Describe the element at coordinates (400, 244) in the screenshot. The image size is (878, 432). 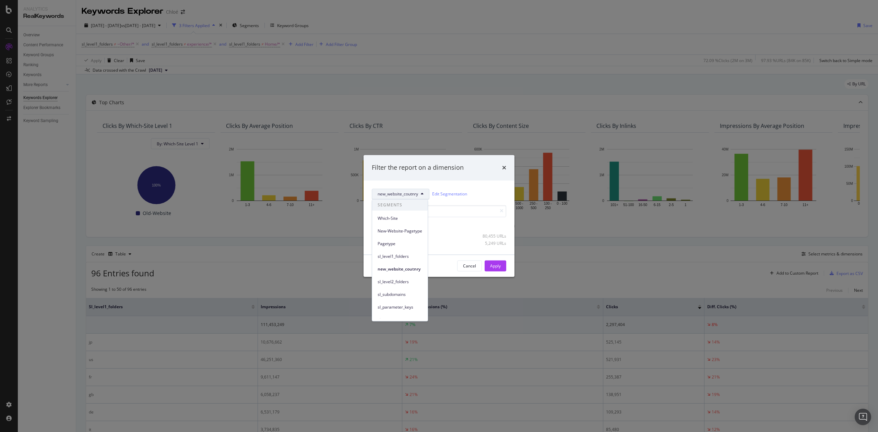
I see `span: Pagetype` at that location.